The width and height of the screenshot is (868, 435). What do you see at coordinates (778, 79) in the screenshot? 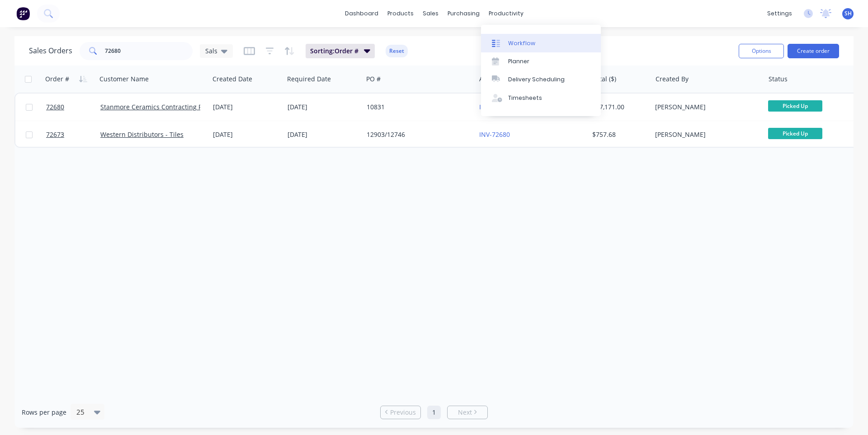
I see `div: Status` at bounding box center [778, 79].